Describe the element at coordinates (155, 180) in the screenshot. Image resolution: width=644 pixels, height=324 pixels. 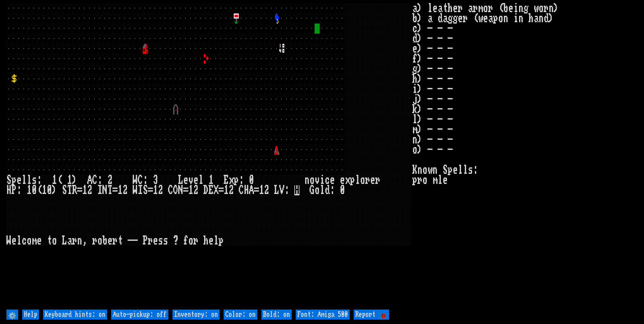
I see `div: 3` at that location.